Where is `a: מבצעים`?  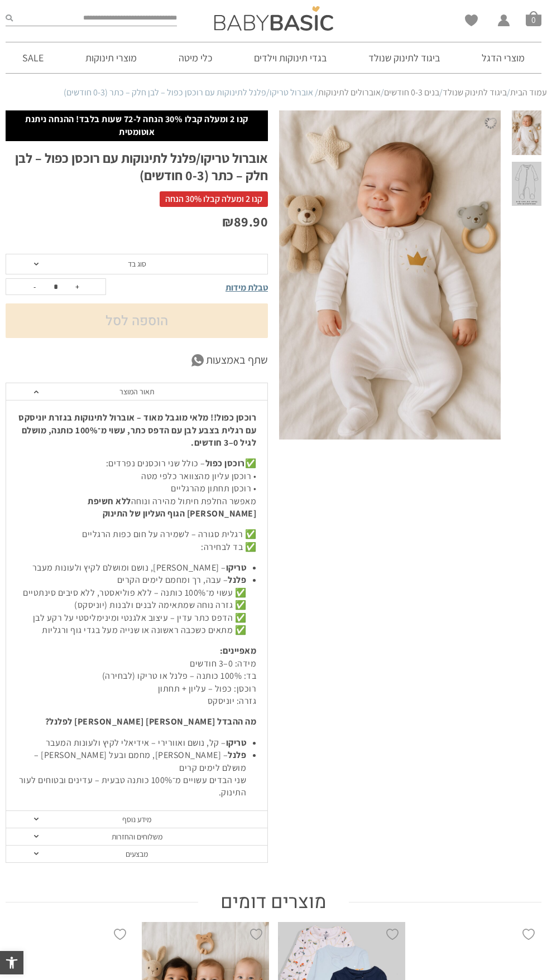 a: מבצעים is located at coordinates (137, 854).